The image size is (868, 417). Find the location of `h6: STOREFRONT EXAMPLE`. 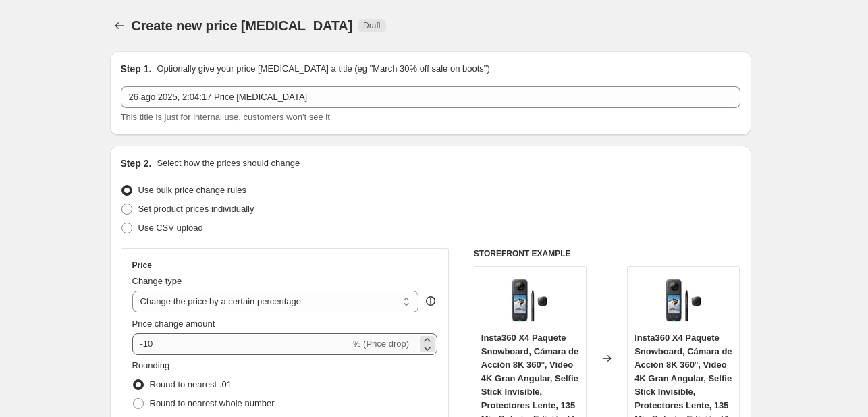

h6: STOREFRONT EXAMPLE is located at coordinates (607, 254).